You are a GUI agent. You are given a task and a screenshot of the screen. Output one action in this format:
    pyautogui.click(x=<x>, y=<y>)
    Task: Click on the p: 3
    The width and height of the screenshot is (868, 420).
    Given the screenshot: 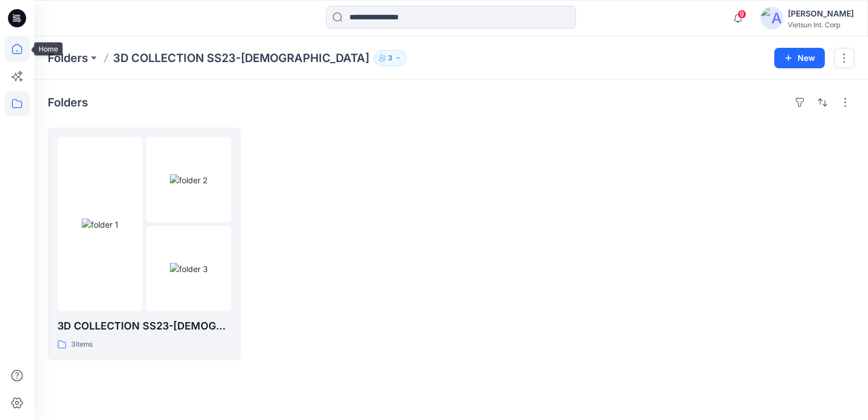 What is the action you would take?
    pyautogui.click(x=390, y=58)
    